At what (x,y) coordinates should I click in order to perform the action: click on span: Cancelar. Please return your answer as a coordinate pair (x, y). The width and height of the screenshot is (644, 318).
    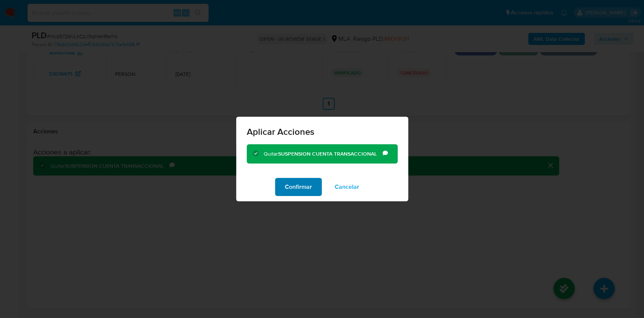
    Looking at the image, I should click on (347, 187).